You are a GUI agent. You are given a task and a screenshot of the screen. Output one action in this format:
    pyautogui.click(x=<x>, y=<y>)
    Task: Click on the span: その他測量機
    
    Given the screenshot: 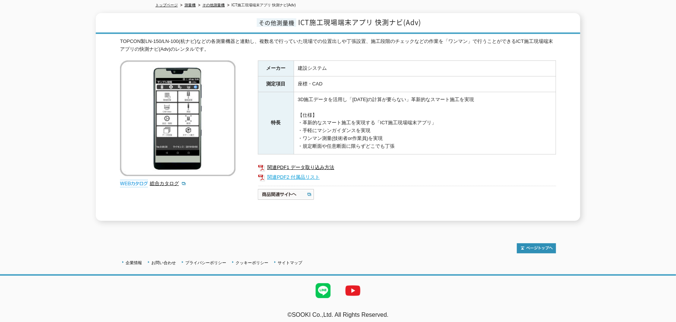 What is the action you would take?
    pyautogui.click(x=276, y=22)
    